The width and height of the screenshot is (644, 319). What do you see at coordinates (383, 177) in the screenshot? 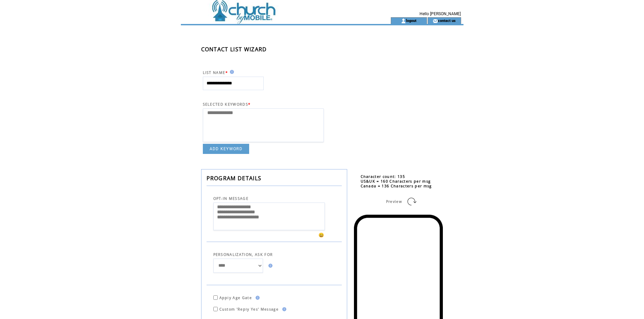
I see `span: Character count: 135` at bounding box center [383, 177].